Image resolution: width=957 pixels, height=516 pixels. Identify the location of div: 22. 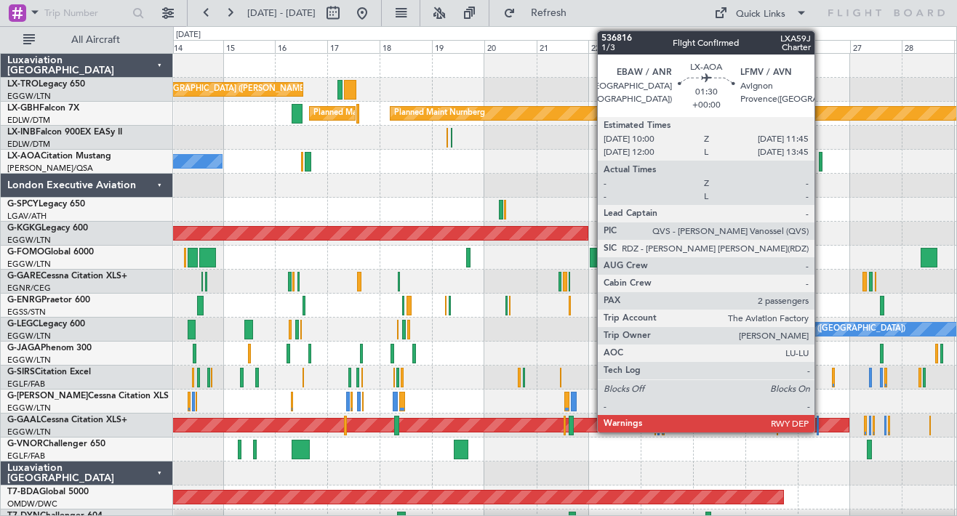
(614, 47).